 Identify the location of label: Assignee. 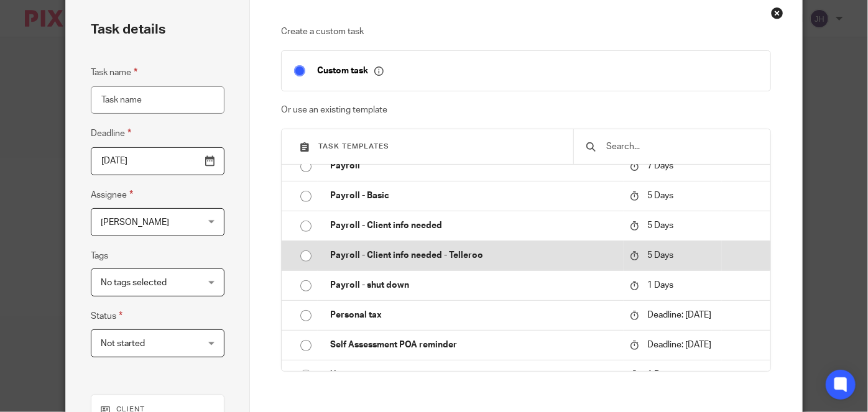
(112, 194).